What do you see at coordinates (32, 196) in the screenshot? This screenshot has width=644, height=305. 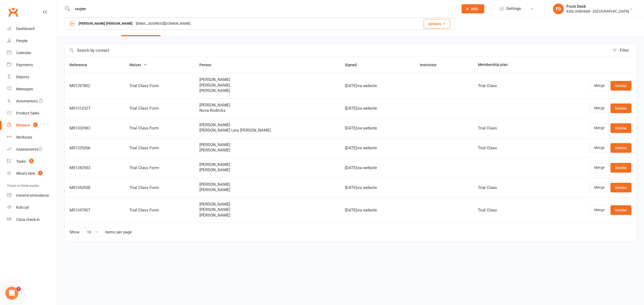 I see `a: General attendance kiosk mode` at bounding box center [32, 196].